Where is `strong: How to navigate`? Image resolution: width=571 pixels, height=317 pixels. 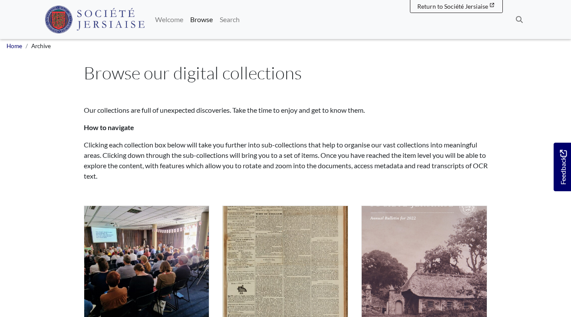 strong: How to navigate is located at coordinates (109, 127).